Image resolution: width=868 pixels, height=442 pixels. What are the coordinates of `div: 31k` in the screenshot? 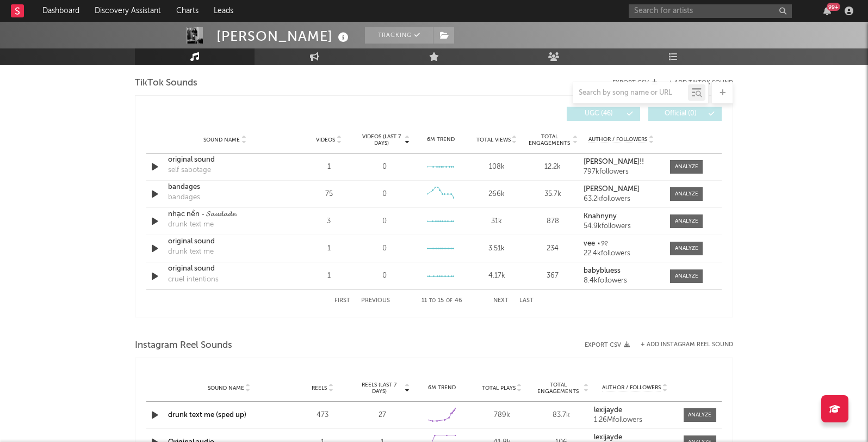 It's located at (497, 222).